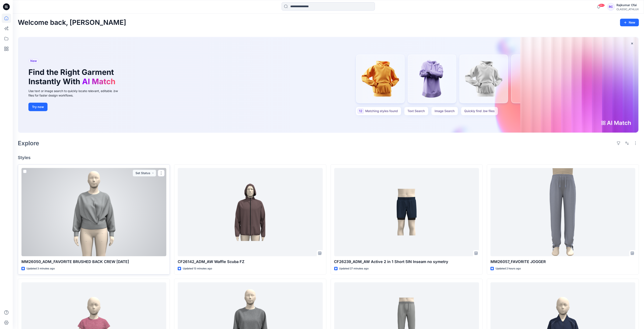 The image size is (644, 329). What do you see at coordinates (629, 22) in the screenshot?
I see `button: New` at bounding box center [629, 22].